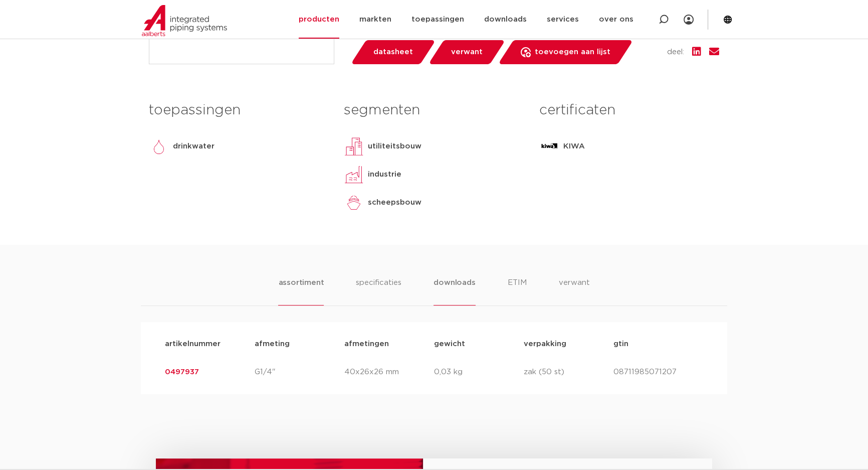  Describe the element at coordinates (389, 372) in the screenshot. I see `p: 40x26x26 mm` at that location.